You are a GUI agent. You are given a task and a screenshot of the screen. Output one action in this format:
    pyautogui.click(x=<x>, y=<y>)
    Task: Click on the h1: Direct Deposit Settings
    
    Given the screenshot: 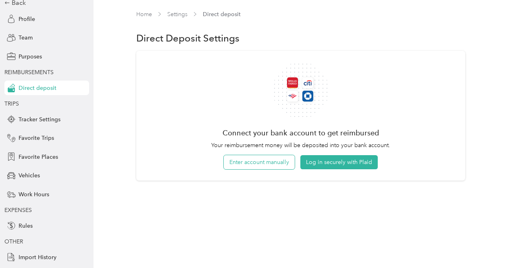 What is the action you would take?
    pyautogui.click(x=188, y=38)
    